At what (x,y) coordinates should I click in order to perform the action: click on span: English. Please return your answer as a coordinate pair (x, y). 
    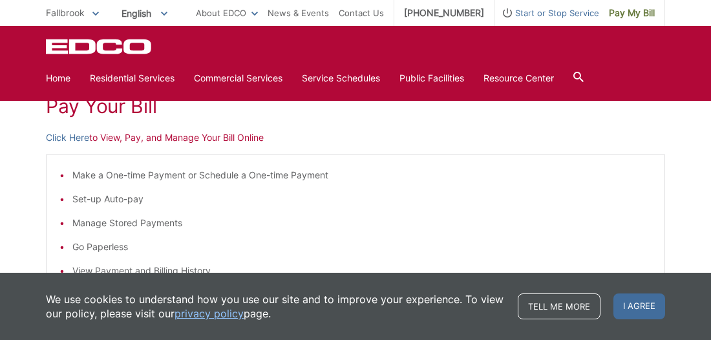
    Looking at the image, I should click on (144, 13).